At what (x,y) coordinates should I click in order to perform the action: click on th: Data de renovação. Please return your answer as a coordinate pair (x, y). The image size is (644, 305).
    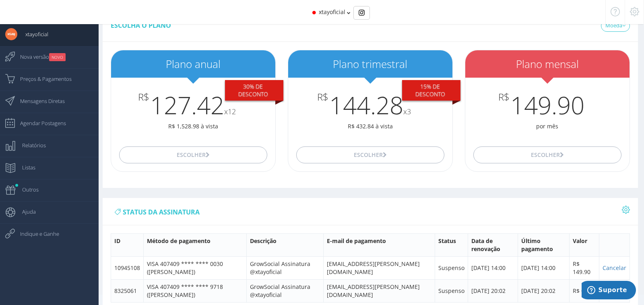
    Looking at the image, I should click on (493, 245).